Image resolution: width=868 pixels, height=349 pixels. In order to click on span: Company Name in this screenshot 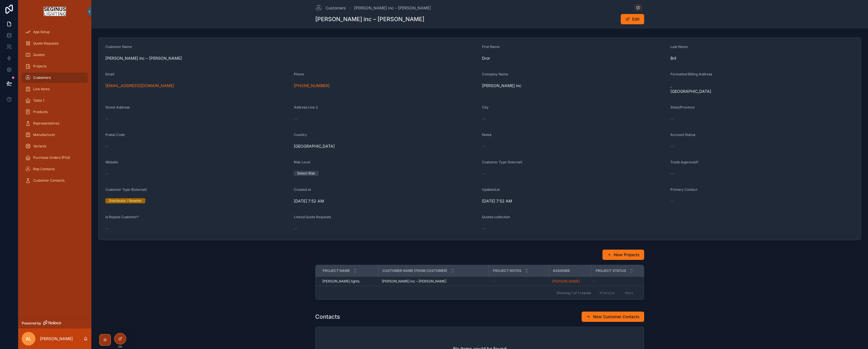, I will do `click(495, 74)`.